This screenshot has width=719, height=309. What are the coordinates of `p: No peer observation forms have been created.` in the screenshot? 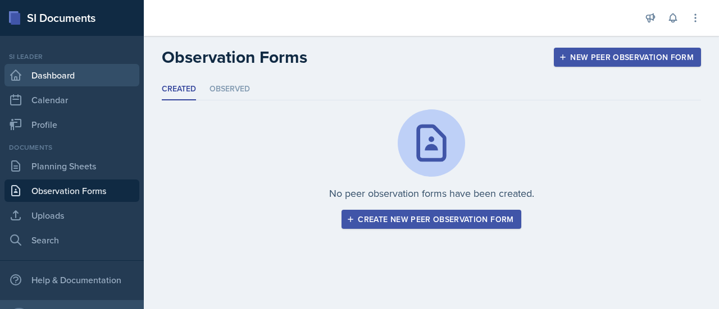 It's located at (431, 193).